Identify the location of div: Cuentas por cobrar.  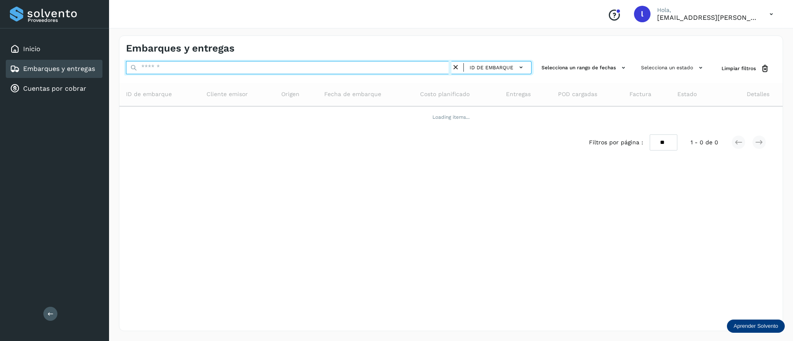
(54, 89).